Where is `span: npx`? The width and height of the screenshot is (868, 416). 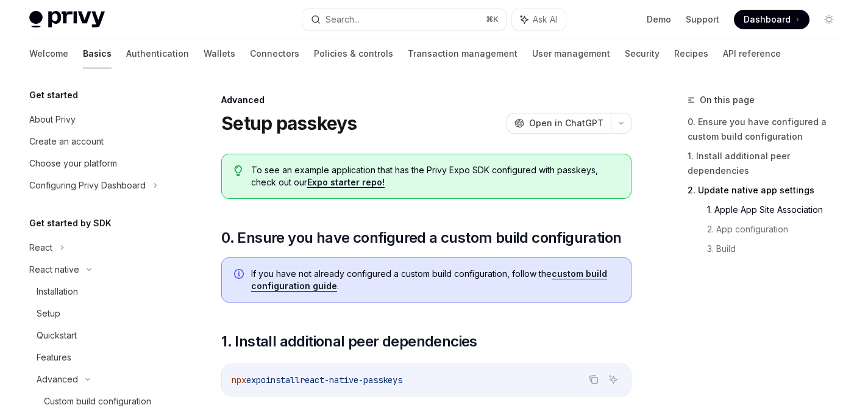
span: npx is located at coordinates (239, 380).